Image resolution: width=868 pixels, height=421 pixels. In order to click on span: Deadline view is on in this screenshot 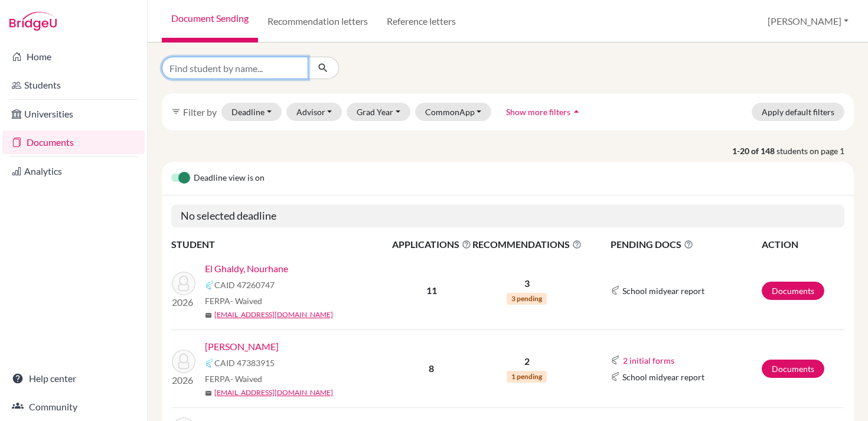, I will do `click(229, 178)`.